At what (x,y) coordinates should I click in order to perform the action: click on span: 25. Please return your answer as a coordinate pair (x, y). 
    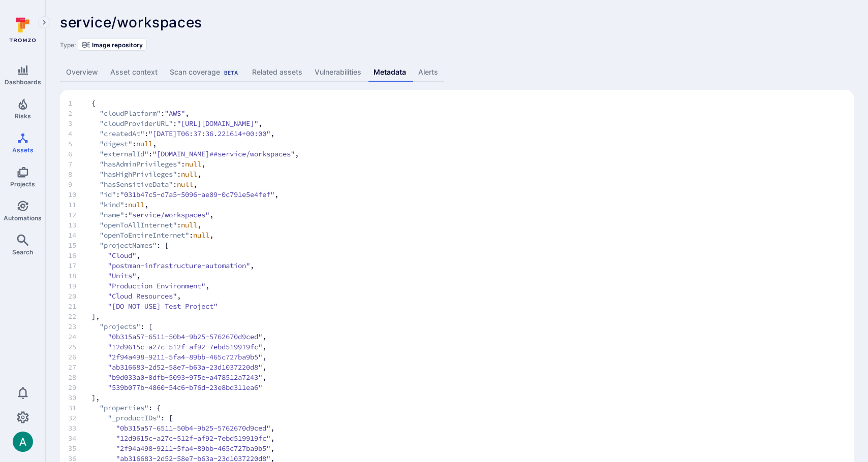
    Looking at the image, I should click on (80, 347).